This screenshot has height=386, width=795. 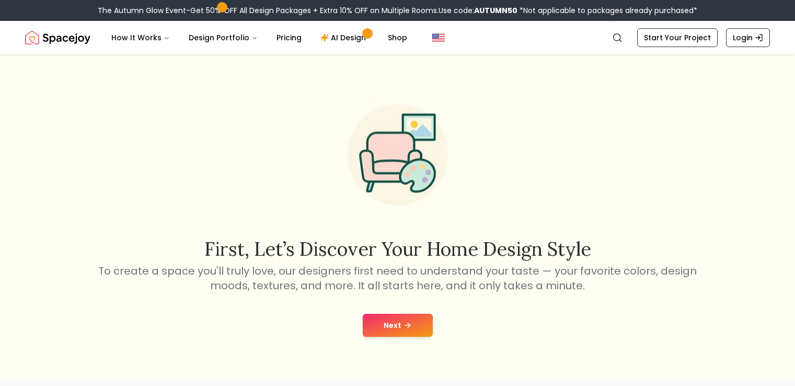 I want to click on a: Shop, so click(x=397, y=38).